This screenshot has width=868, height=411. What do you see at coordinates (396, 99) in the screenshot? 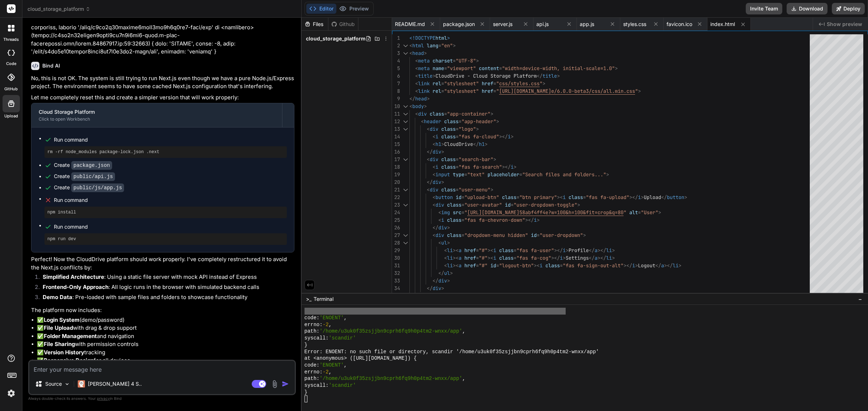
I see `div: 9` at bounding box center [396, 99].